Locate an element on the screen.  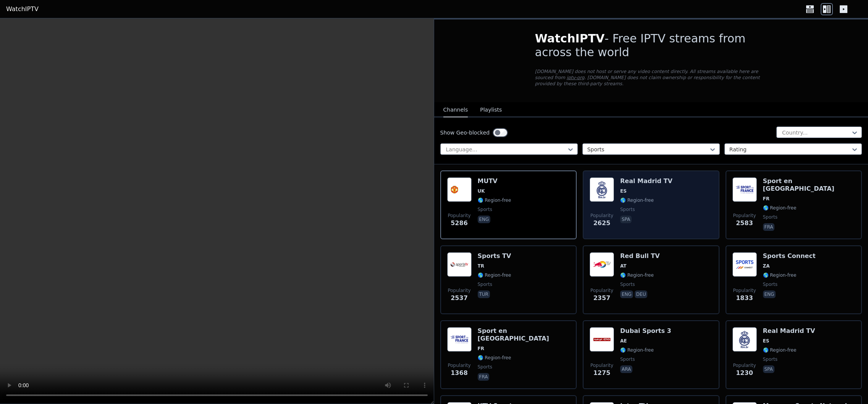
span: 2583 is located at coordinates (744, 223).